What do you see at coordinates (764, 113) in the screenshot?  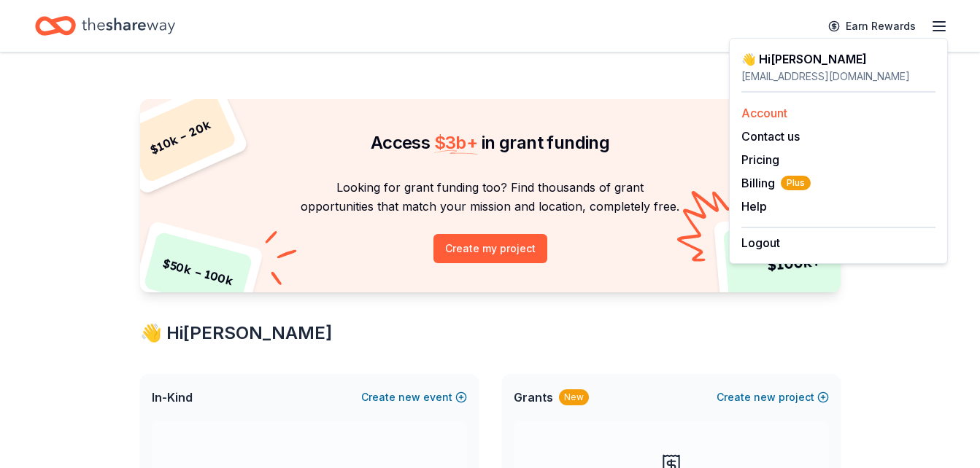 I see `a: Account` at bounding box center [764, 113].